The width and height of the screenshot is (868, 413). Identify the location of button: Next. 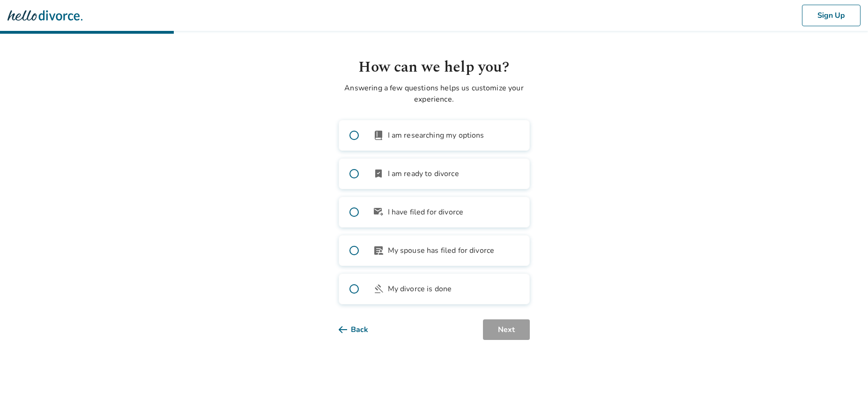
(506, 330).